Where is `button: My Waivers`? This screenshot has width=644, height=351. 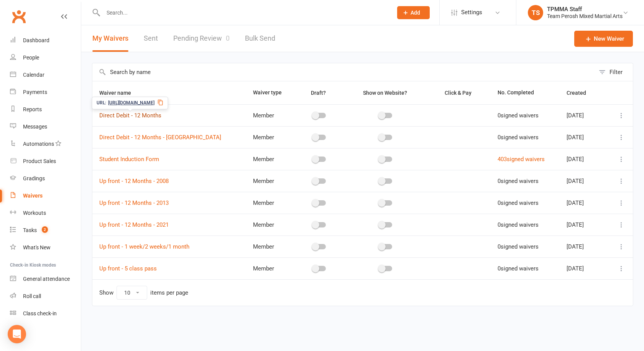 button: My Waivers is located at coordinates (110, 38).